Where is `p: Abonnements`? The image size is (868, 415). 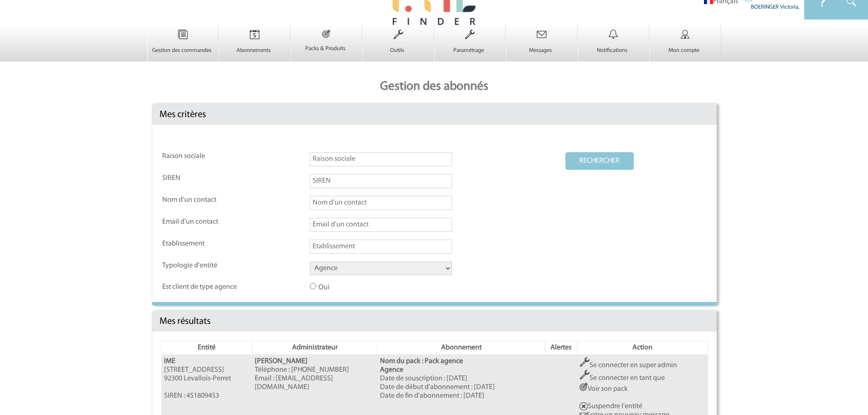 p: Abonnements is located at coordinates (253, 51).